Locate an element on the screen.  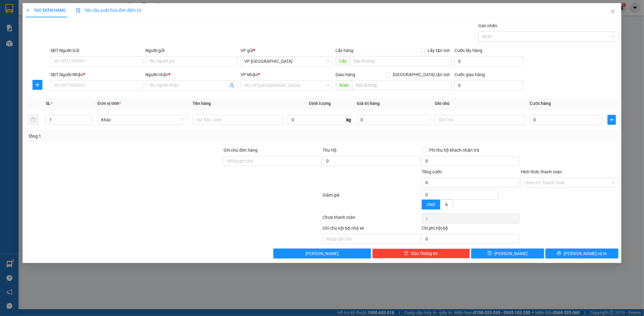
img: icon is located at coordinates (78, 10).